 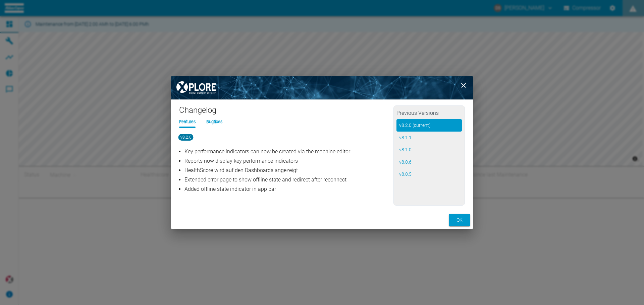 What do you see at coordinates (288, 189) in the screenshot?
I see `p: Added offline state indicator in app bar` at bounding box center [288, 189].